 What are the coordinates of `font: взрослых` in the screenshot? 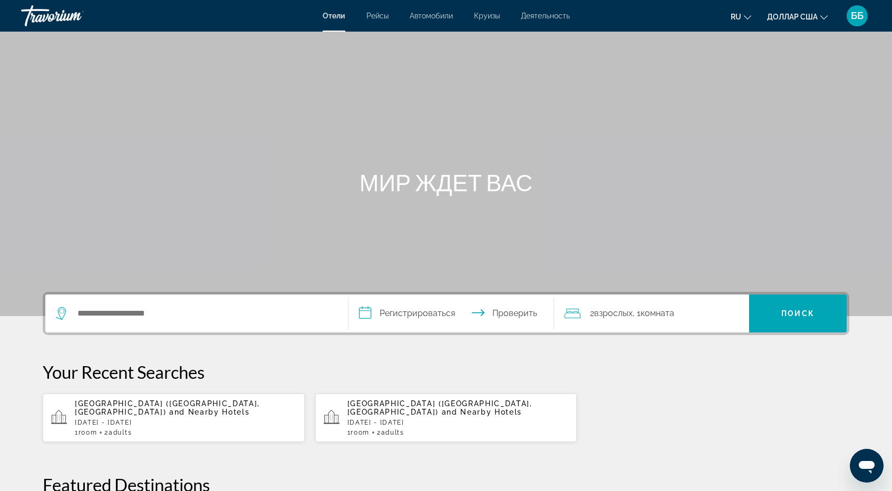 It's located at (613, 313).